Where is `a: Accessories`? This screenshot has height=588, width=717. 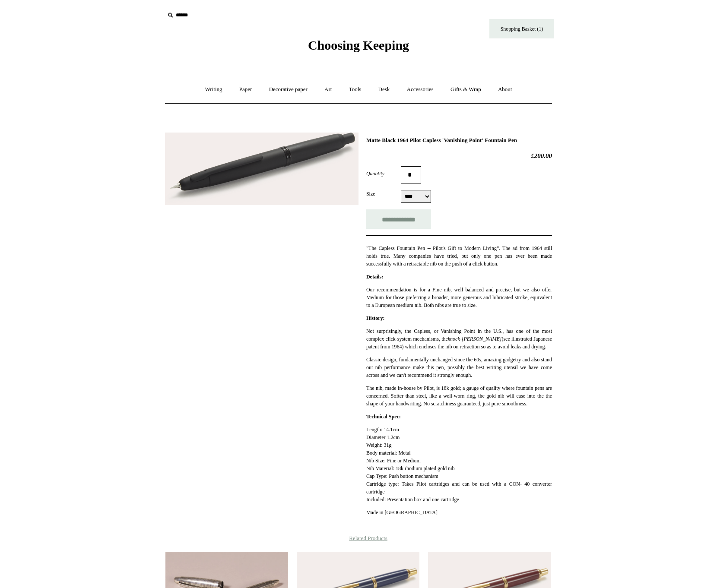 a: Accessories is located at coordinates (420, 89).